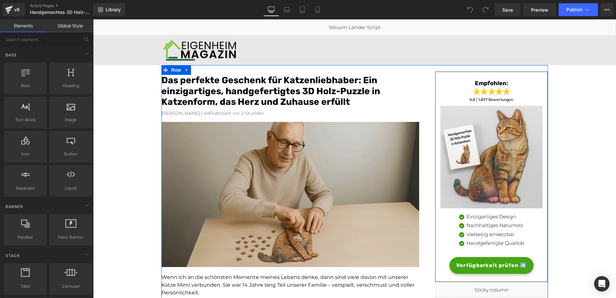 The image size is (616, 298). Describe the element at coordinates (71, 237) in the screenshot. I see `span: Hero Banner` at that location.